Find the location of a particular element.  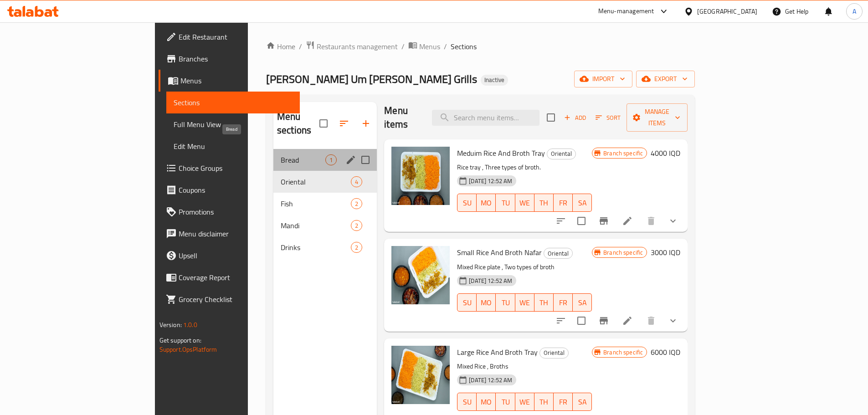

span: Oriental is located at coordinates (554, 353).